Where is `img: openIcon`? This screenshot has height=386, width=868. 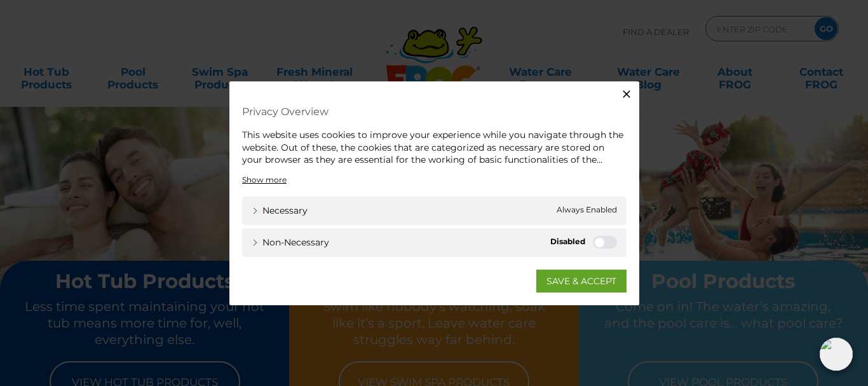
img: openIcon is located at coordinates (836, 354).